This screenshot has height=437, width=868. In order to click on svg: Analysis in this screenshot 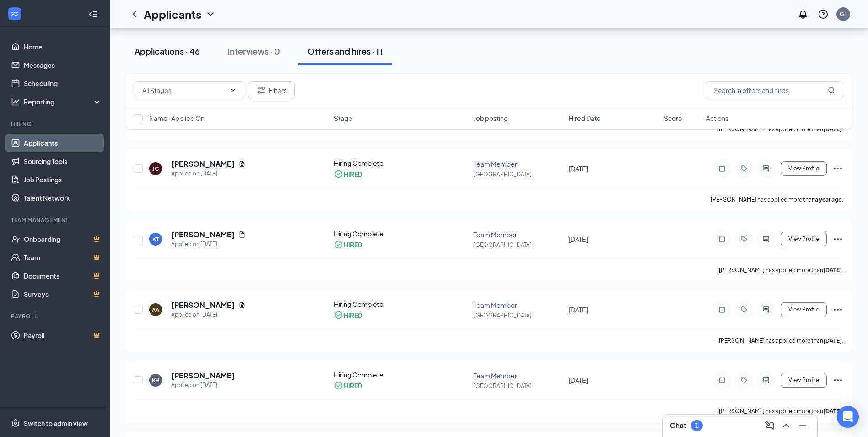, I will do `click(16, 102)`.